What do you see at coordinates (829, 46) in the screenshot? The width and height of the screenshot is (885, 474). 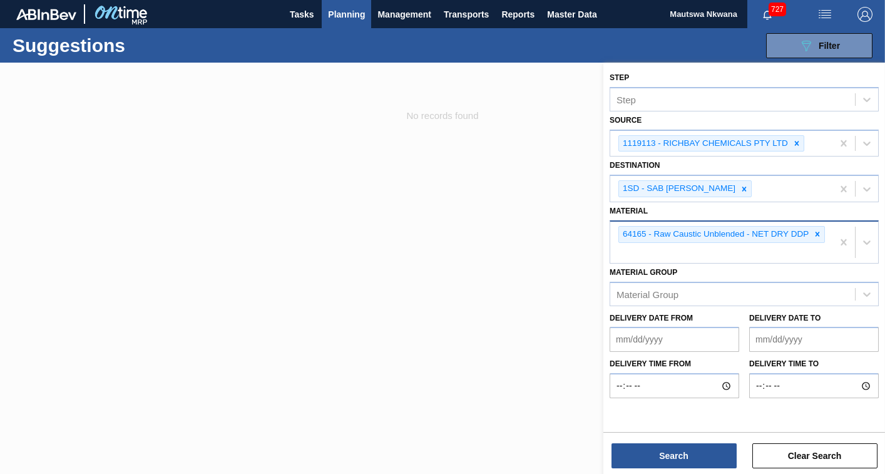 I see `span: Filter` at bounding box center [829, 46].